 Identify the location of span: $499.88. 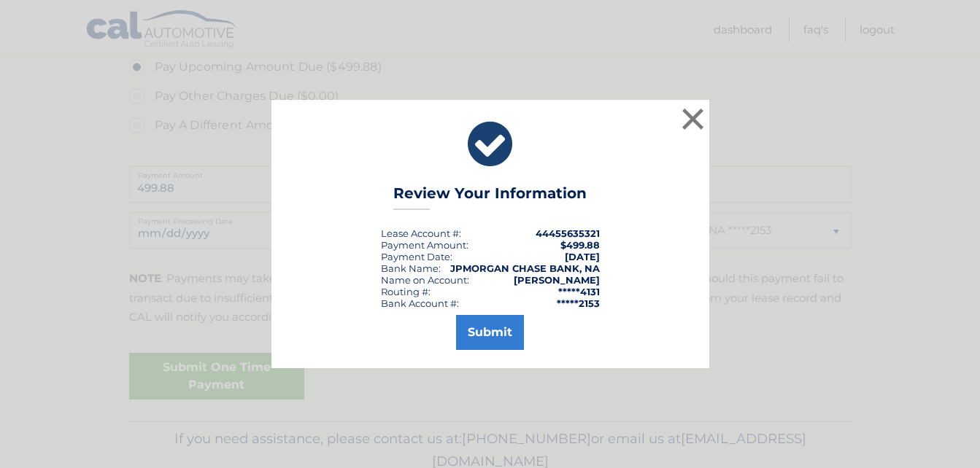
(580, 245).